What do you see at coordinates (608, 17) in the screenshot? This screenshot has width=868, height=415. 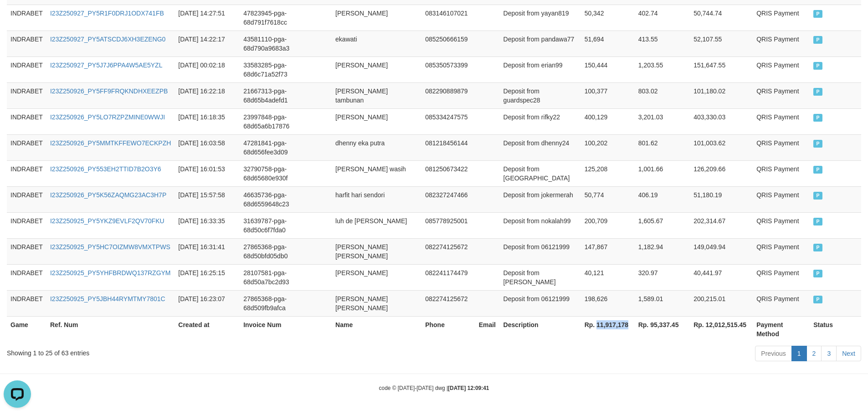 I see `td: 50,342` at bounding box center [608, 17].